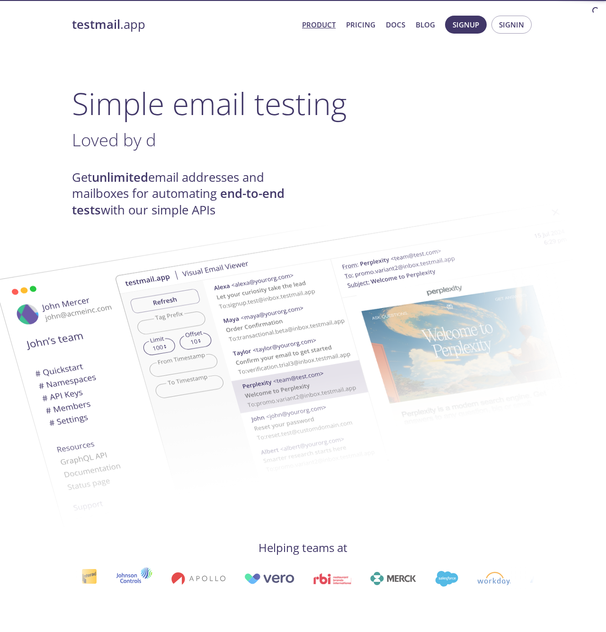 Image resolution: width=606 pixels, height=632 pixels. Describe the element at coordinates (511, 25) in the screenshot. I see `button: Signin` at that location.